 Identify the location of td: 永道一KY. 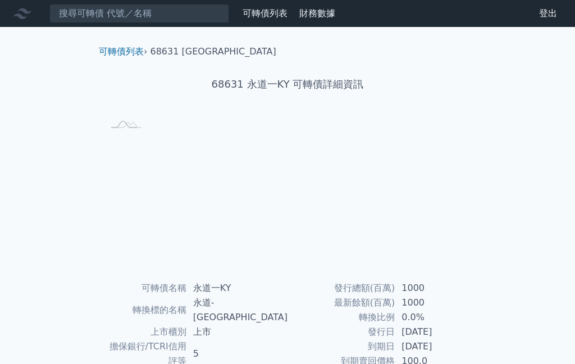
(237, 288).